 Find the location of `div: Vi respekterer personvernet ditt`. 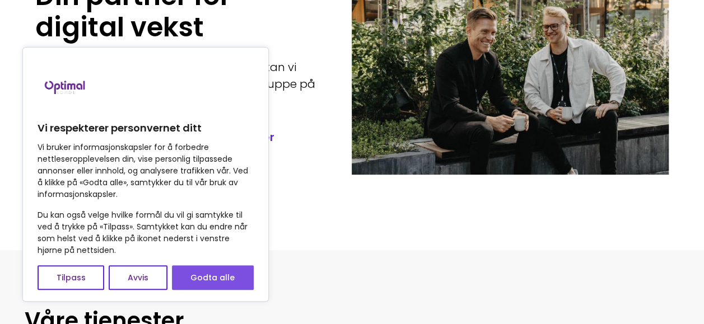

div: Vi respekterer personvernet ditt is located at coordinates (146, 174).